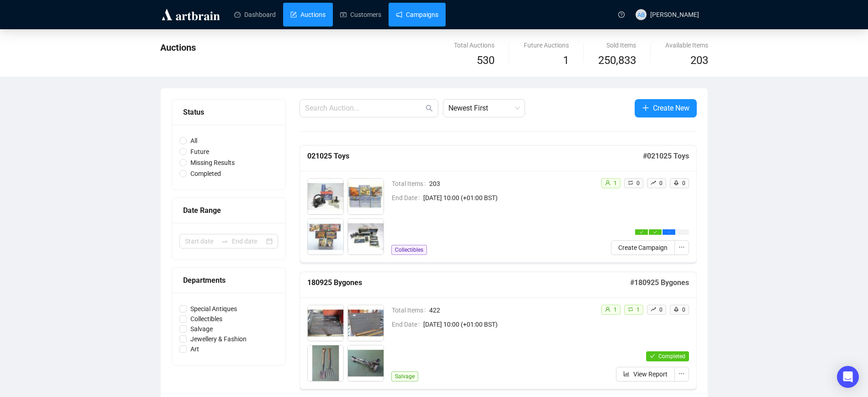  I want to click on input: End date, so click(248, 241).